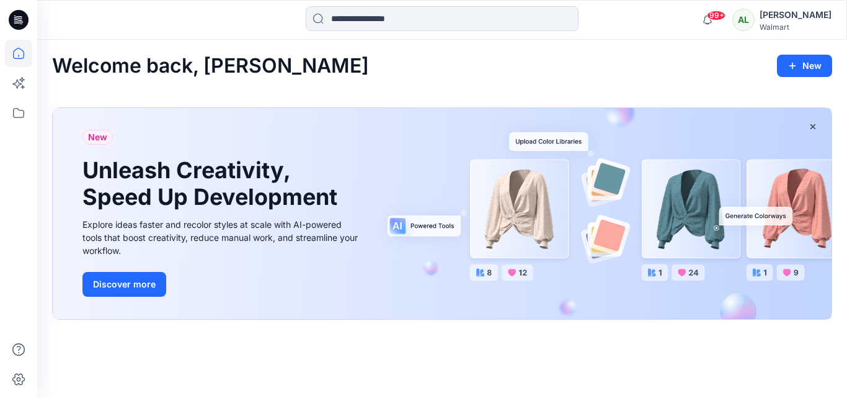 The width and height of the screenshot is (847, 398). I want to click on a: Discover more, so click(222, 284).